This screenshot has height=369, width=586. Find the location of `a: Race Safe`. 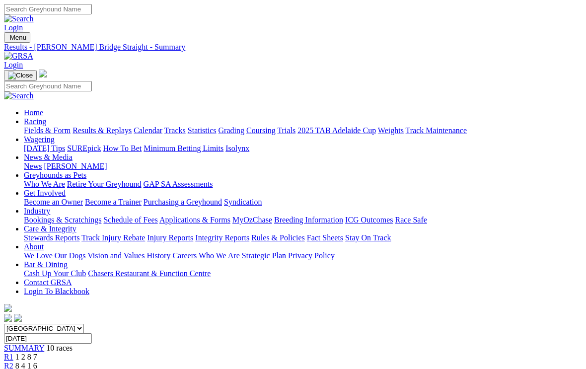

a: Race Safe is located at coordinates (410, 219).